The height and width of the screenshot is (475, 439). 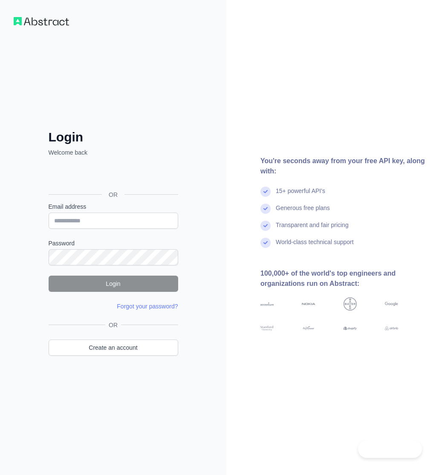 What do you see at coordinates (113, 137) in the screenshot?
I see `h2: Login` at bounding box center [113, 137].